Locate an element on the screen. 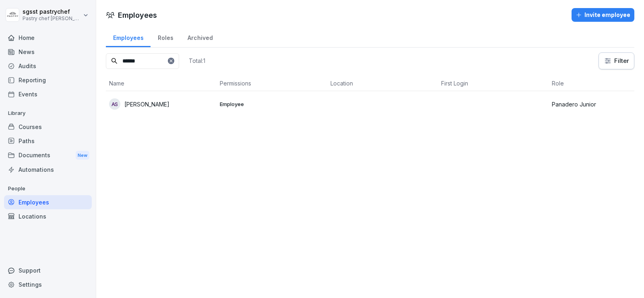 The width and height of the screenshot is (644, 298). div: Courses is located at coordinates (48, 126).